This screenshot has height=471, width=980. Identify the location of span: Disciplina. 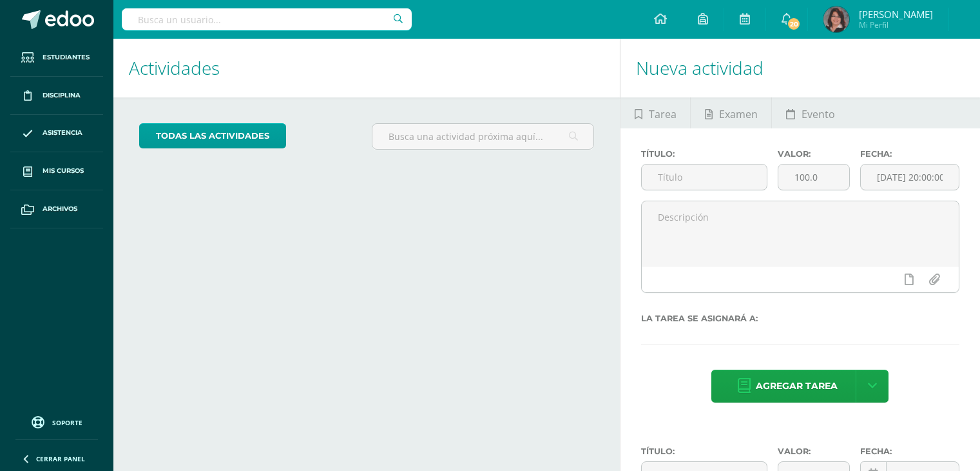
(61, 95).